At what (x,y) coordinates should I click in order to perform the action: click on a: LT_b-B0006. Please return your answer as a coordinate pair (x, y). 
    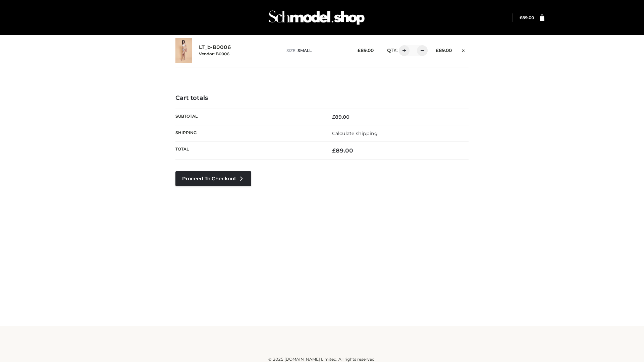
    Looking at the image, I should click on (215, 47).